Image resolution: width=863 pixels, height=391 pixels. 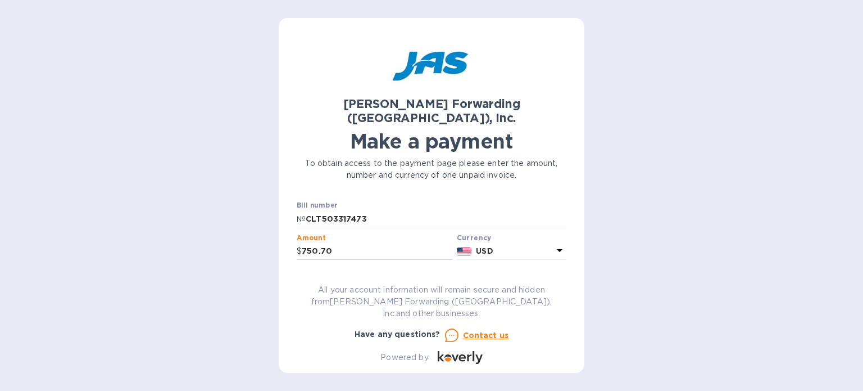 What do you see at coordinates (432, 141) in the screenshot?
I see `h1: Make a payment` at bounding box center [432, 141].